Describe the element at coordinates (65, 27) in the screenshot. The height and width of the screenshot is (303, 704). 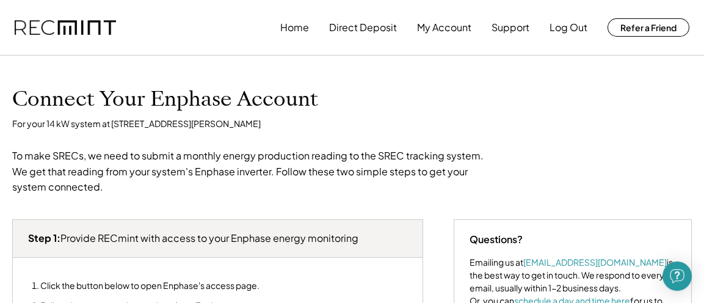
I see `img: recmint-logotype%403x.png` at that location.